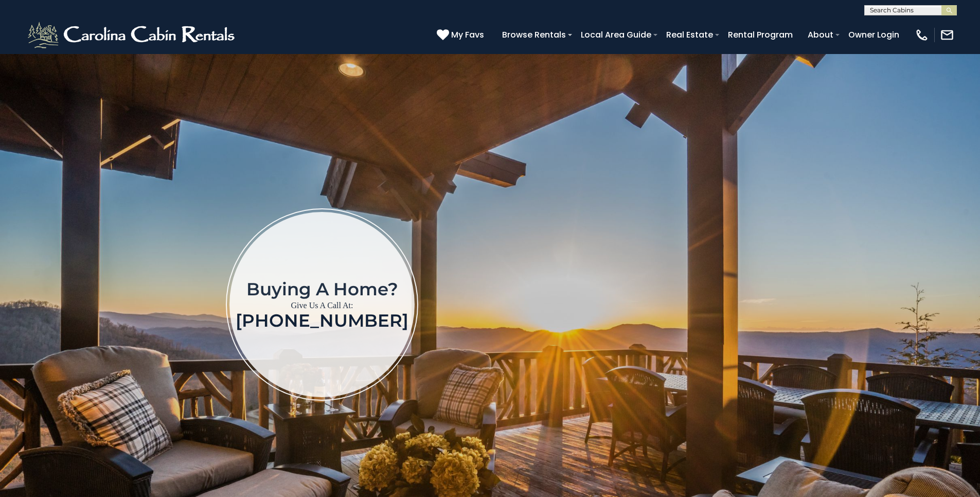 The height and width of the screenshot is (497, 980). I want to click on a: Local Area Guide, so click(616, 34).